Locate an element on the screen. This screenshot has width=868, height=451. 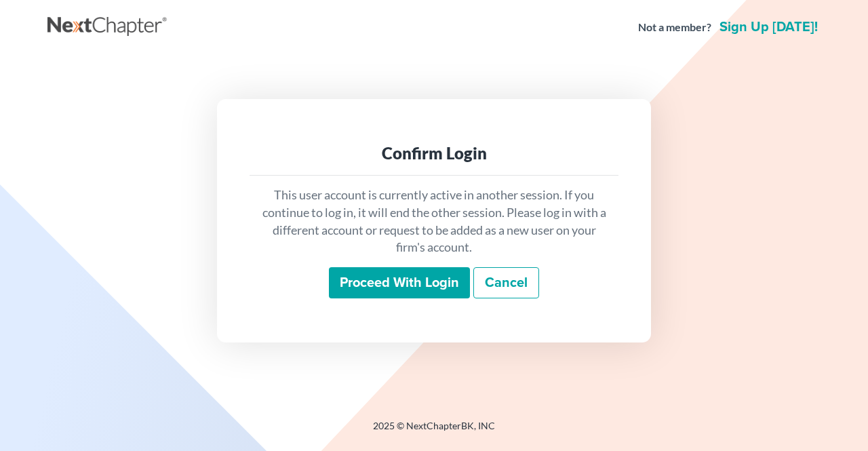
div: Confirm Login is located at coordinates (434, 153).